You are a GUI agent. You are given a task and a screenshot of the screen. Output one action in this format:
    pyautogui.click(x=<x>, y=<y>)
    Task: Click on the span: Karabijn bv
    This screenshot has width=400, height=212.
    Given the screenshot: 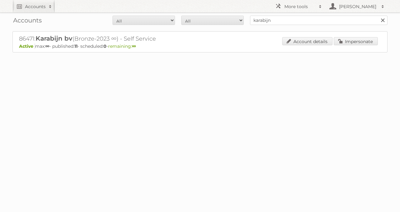 What is the action you would take?
    pyautogui.click(x=54, y=38)
    